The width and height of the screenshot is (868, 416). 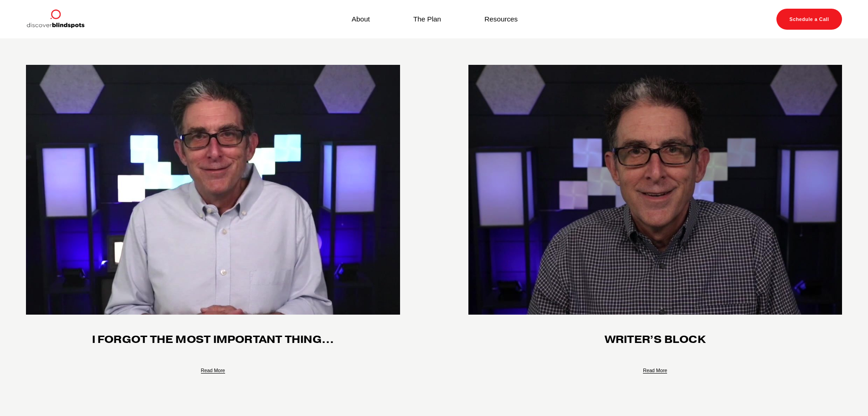 I want to click on a: The Plan, so click(x=427, y=19).